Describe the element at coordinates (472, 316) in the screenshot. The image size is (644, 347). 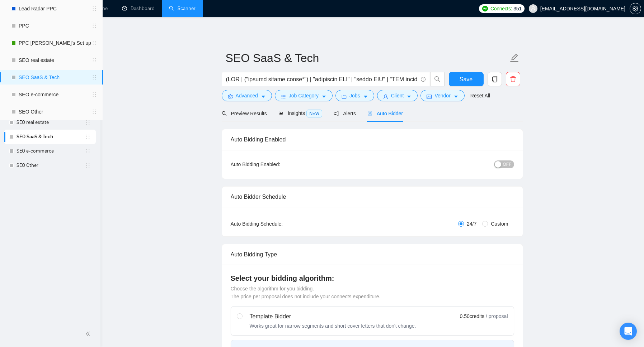
I see `span: 0.50 credits` at that location.